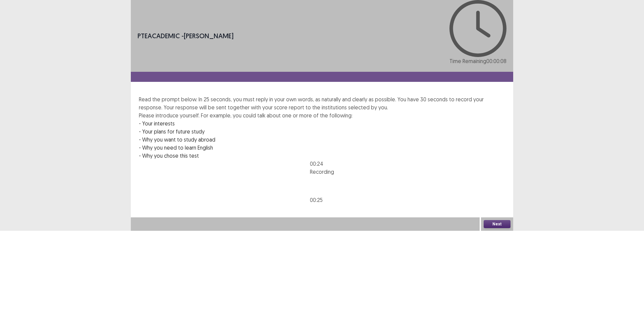 The image size is (644, 317). I want to click on p: - Why you want to study abroad, so click(322, 140).